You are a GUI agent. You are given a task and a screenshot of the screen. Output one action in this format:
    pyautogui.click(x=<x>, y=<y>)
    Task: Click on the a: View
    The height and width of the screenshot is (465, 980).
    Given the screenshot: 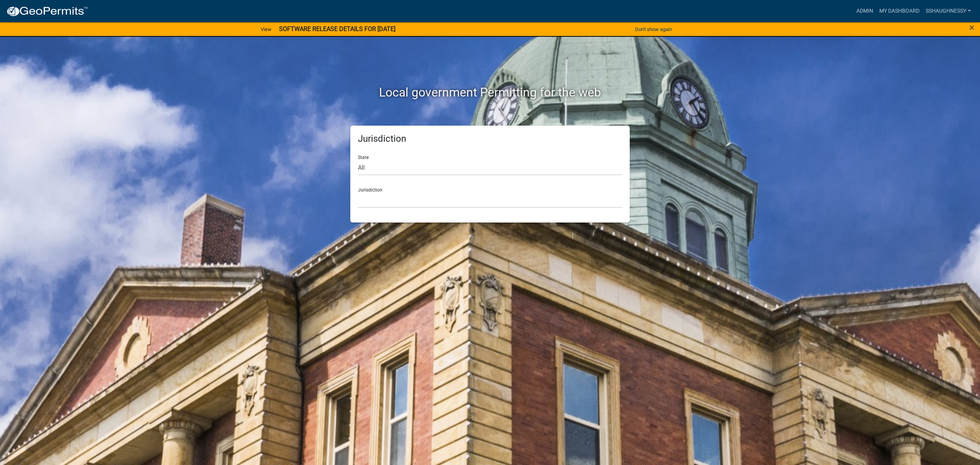 What is the action you would take?
    pyautogui.click(x=266, y=29)
    